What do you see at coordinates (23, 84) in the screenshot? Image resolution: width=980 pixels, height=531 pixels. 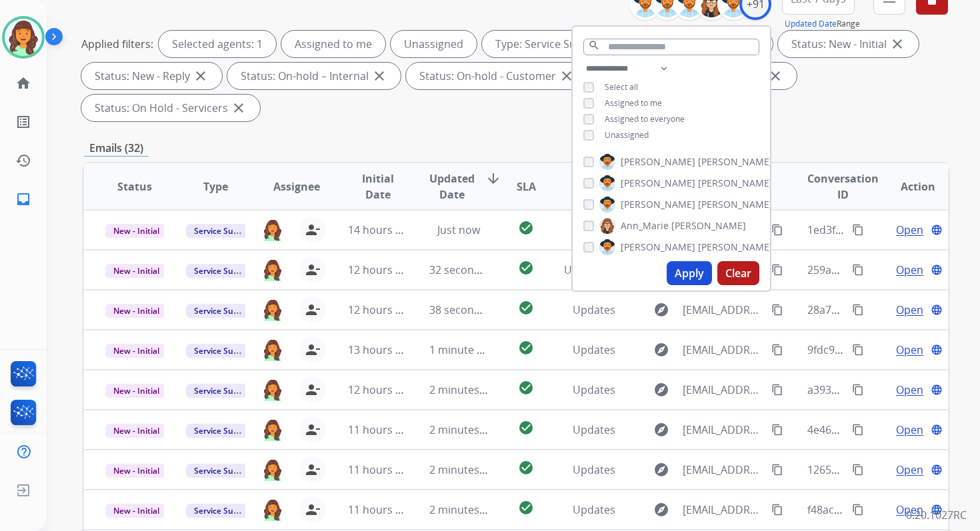 I see `mat-icon: home` at bounding box center [23, 84].